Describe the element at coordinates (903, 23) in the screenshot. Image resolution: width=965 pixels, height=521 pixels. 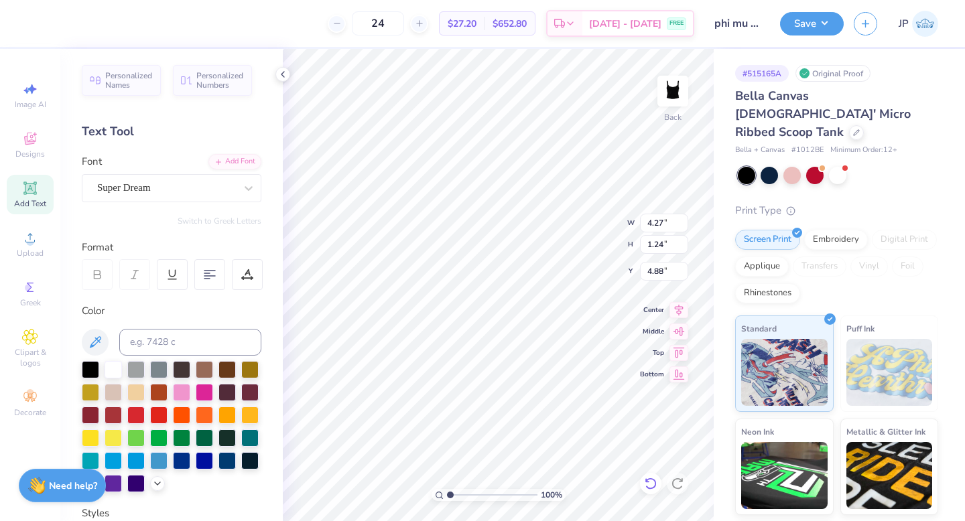
I see `span: JP` at that location.